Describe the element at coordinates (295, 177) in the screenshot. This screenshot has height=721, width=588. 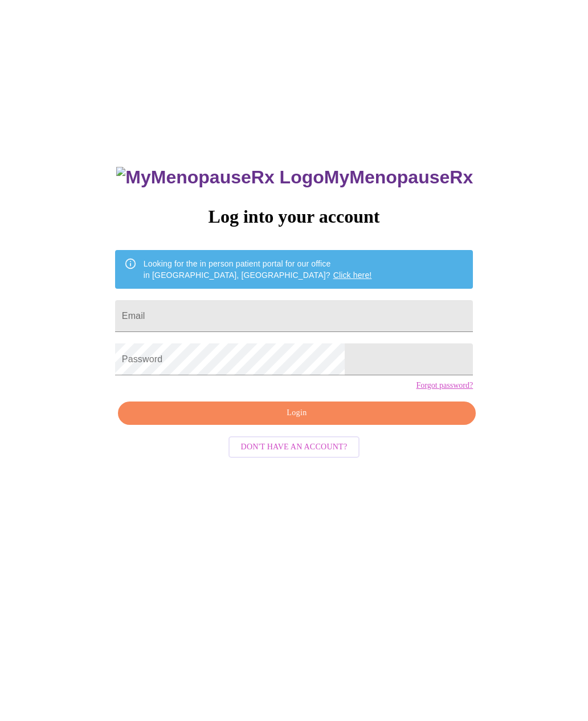
I see `h3: MyMenopauseRx` at that location.